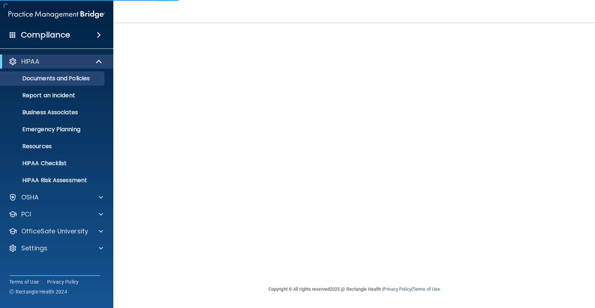 The image size is (595, 308). I want to click on p: Resources, so click(53, 147).